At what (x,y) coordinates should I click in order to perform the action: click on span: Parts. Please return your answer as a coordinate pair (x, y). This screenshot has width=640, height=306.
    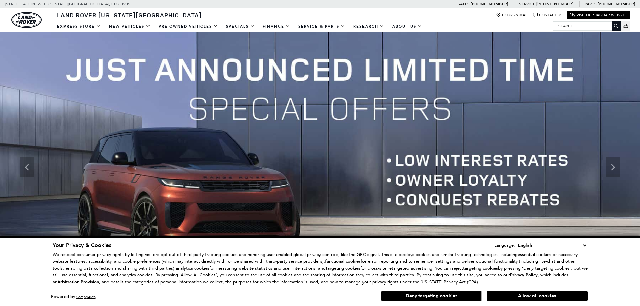
    Looking at the image, I should click on (590, 4).